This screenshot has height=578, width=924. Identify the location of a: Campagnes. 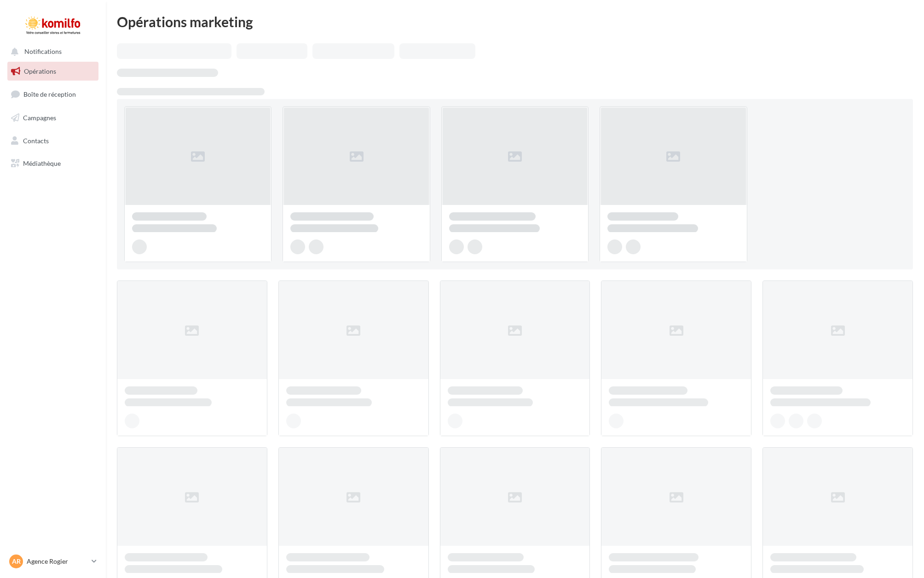
(53, 118).